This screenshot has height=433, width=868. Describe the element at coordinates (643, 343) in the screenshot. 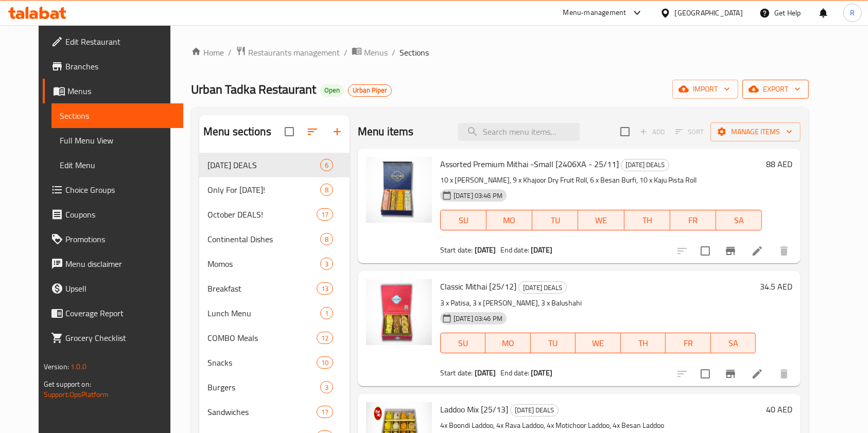

I see `button: TH` at that location.